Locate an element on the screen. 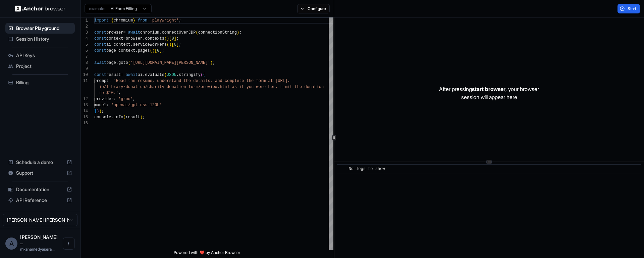 This screenshot has height=258, width=644. div: Project is located at coordinates (40, 66).